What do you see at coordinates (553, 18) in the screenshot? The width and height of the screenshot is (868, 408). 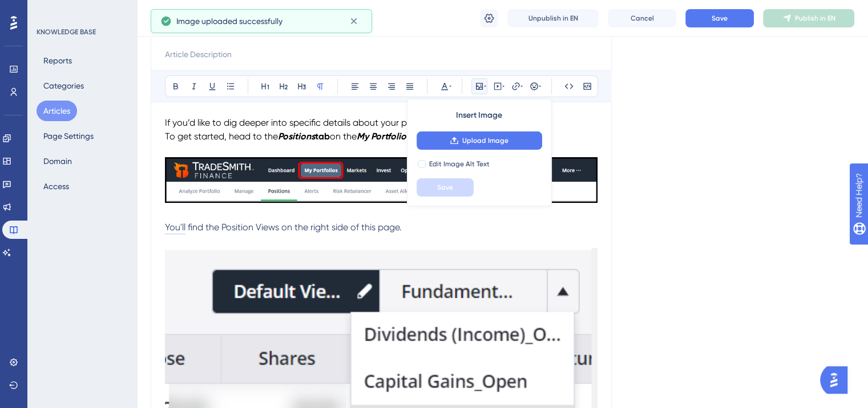 I see `button: Unpublish in EN` at bounding box center [553, 18].